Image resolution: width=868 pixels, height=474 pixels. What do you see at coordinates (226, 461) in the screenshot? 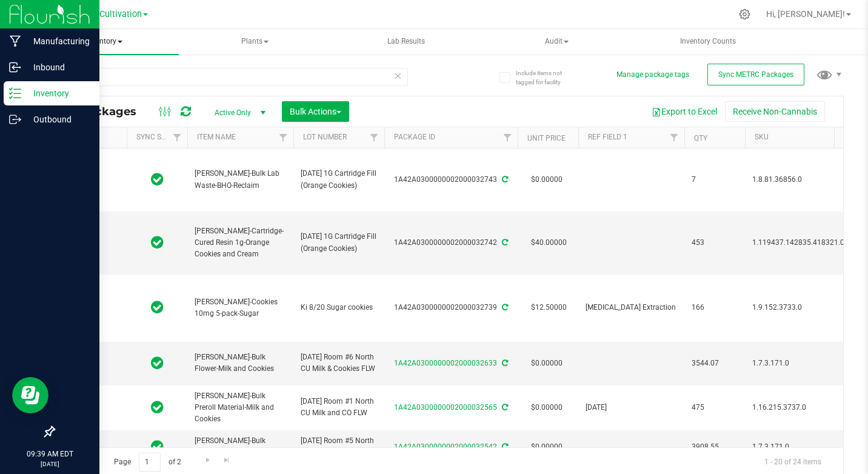
I see `a: Go to the last page` at bounding box center [226, 461].